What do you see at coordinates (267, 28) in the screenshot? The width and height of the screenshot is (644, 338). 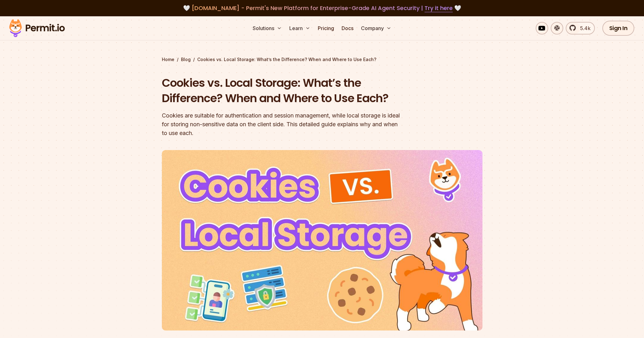 I see `button: Solutions` at bounding box center [267, 28].